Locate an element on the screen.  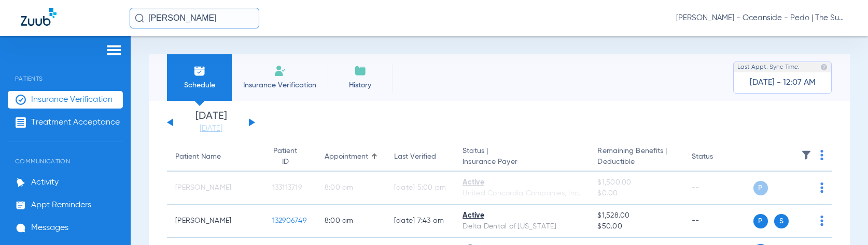
th: Status is located at coordinates (718, 157).